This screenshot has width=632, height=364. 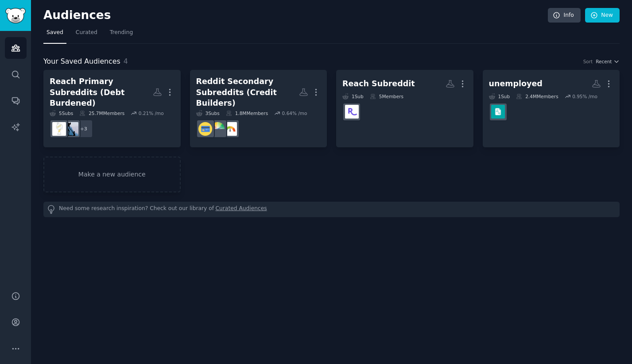 What do you see at coordinates (217, 128) in the screenshot?
I see `img: CRedit` at bounding box center [217, 128].